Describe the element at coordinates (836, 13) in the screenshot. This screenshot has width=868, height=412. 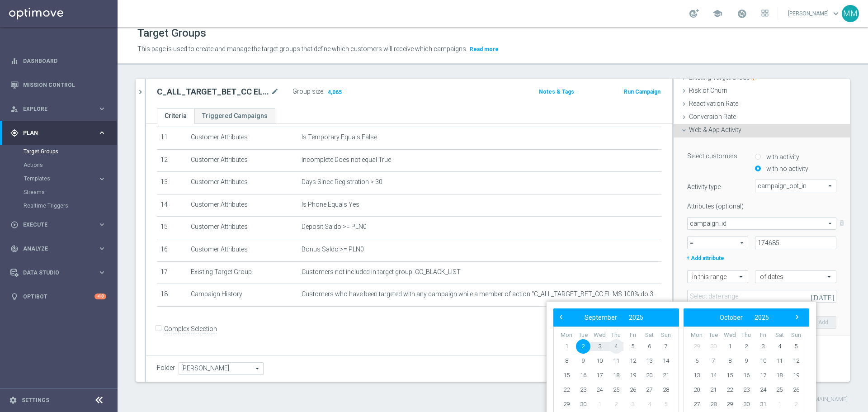
I see `span: keyboard_arrow_down` at that location.